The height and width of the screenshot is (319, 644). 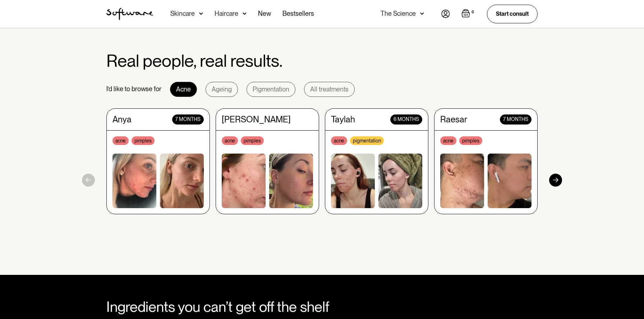 I want to click on div: pigmentation, so click(x=367, y=141).